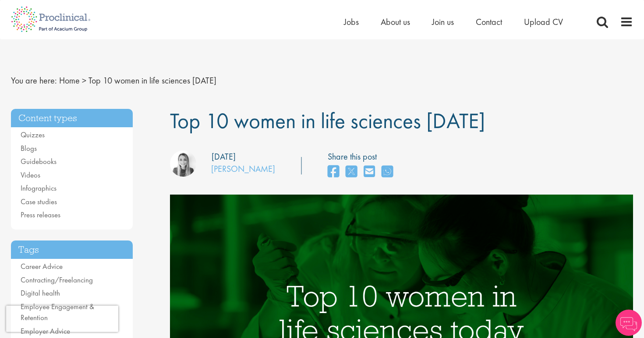 The width and height of the screenshot is (644, 338). What do you see at coordinates (489, 22) in the screenshot?
I see `span: Contact` at bounding box center [489, 22].